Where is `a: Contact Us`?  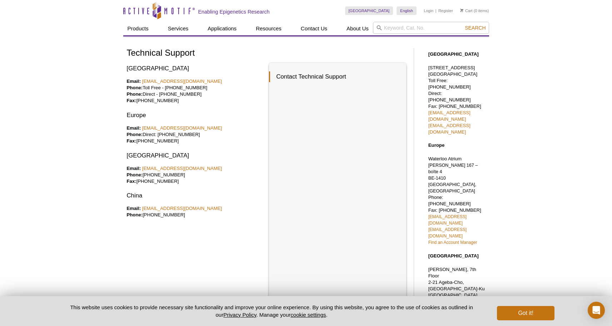
a: Contact Us is located at coordinates (314, 29).